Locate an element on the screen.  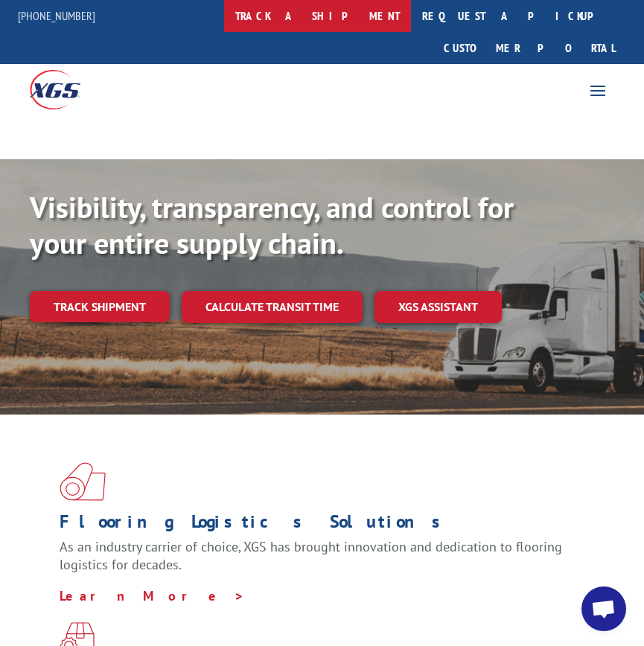
img: xgs-icon-total-supply-chain-intelligence-red is located at coordinates (82, 482).